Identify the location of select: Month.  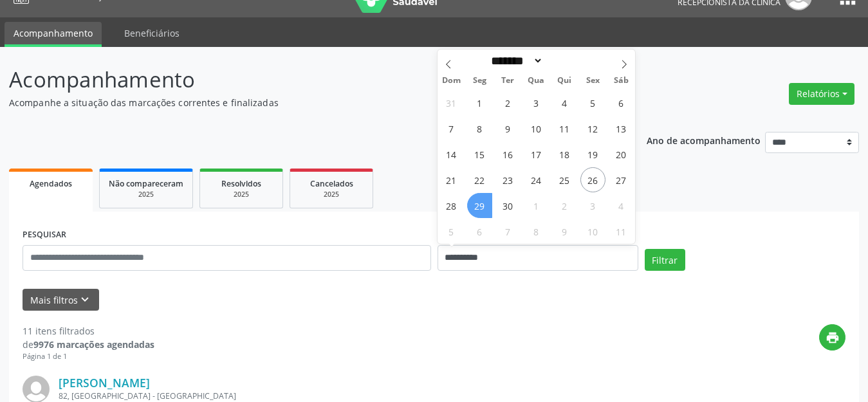
(515, 60).